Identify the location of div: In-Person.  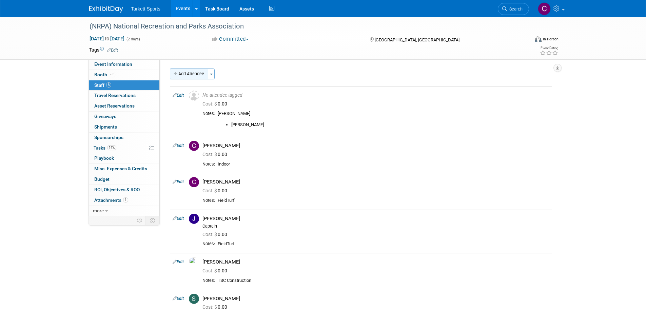
(551, 39).